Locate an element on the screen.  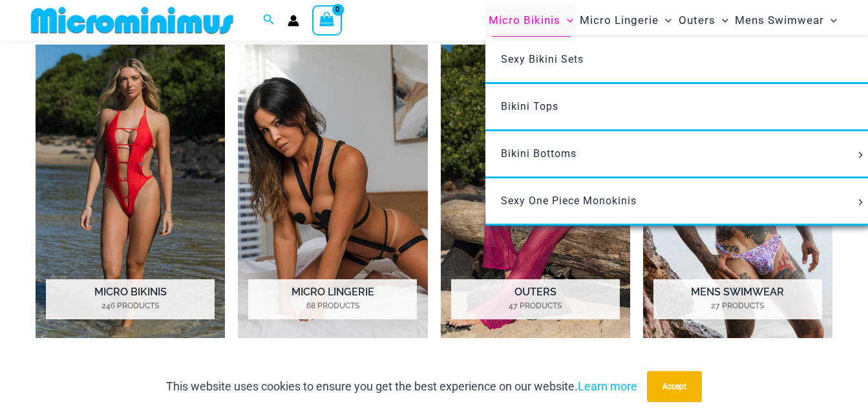
img: MM SHOP LOGO FLAT is located at coordinates (132, 20).